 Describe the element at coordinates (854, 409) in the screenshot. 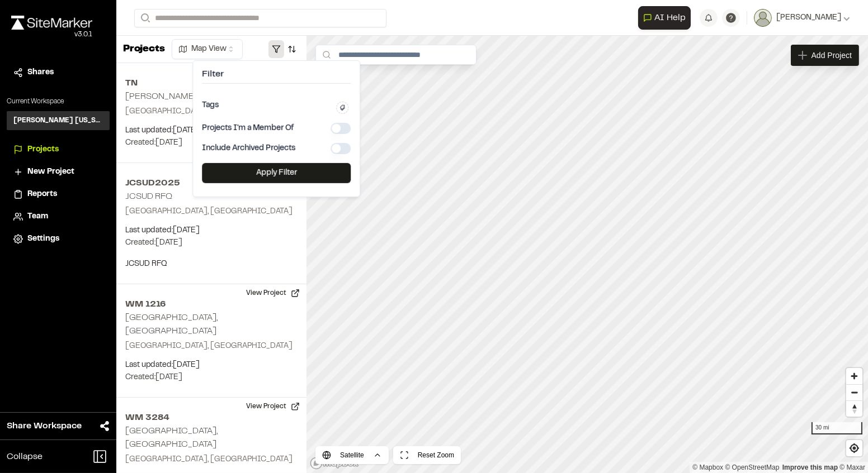

I see `button: Reset bearing to north` at that location.